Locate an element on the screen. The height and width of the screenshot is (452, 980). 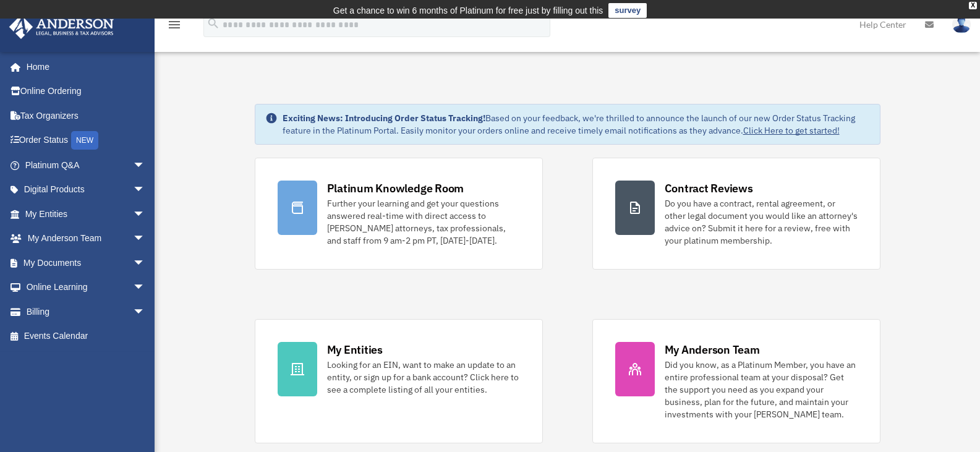
a: Contract Reviews Do you have a contract, rental agreement, or other legal document you would like... is located at coordinates (736, 213).